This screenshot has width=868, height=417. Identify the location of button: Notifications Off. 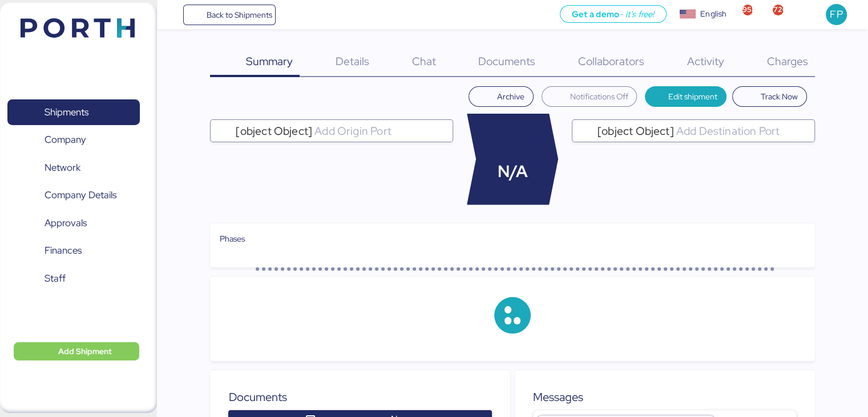
(590, 96).